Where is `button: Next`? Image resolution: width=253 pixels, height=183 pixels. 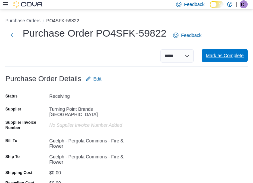
button: Next is located at coordinates (12, 35).